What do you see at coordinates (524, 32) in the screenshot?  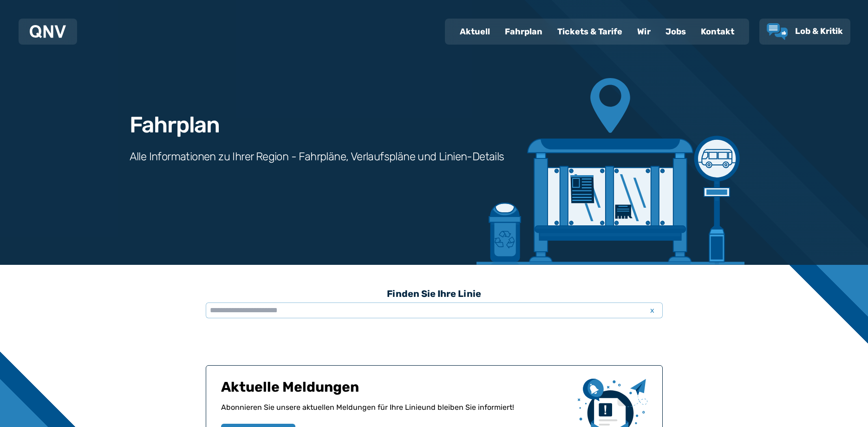 I see `div: Fahrplan` at bounding box center [524, 32].